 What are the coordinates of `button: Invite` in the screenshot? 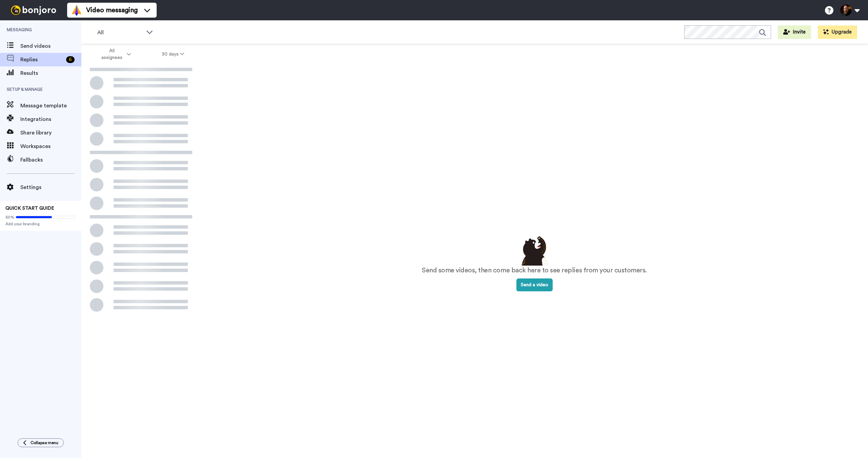 It's located at (795, 32).